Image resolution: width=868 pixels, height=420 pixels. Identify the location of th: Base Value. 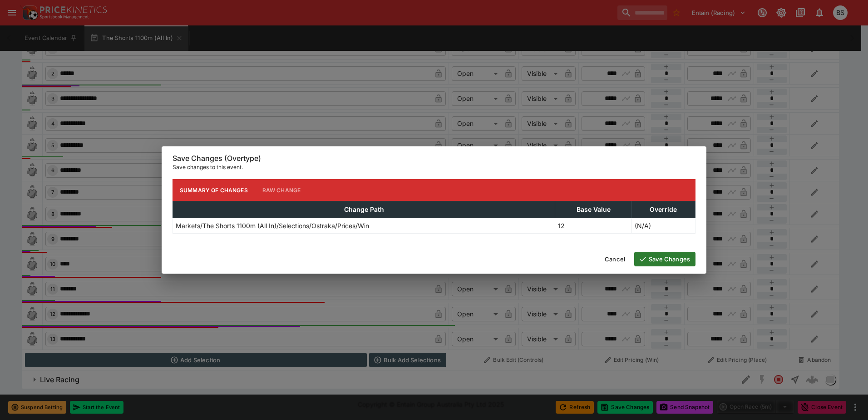
(593, 209).